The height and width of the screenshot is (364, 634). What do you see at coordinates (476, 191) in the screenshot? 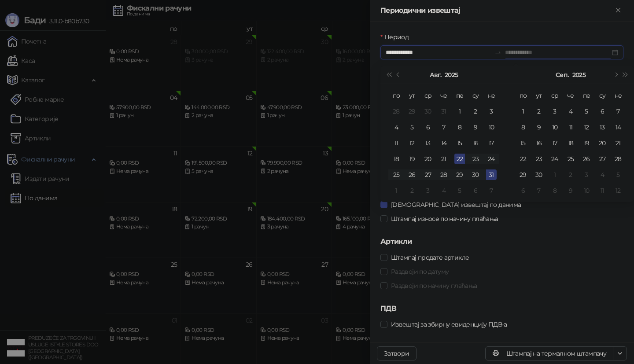
I see `td: 2025-09-06` at bounding box center [476, 191].